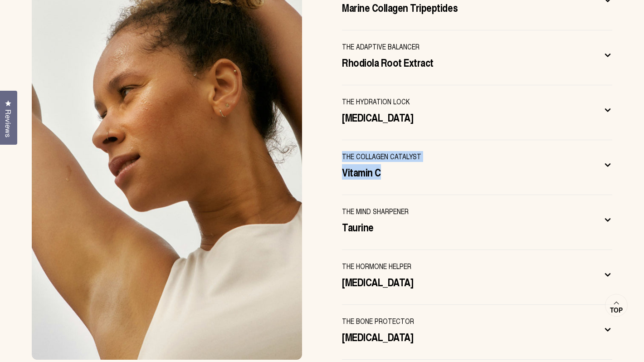  I want to click on span: THE BONE PROTECTOR, so click(378, 321).